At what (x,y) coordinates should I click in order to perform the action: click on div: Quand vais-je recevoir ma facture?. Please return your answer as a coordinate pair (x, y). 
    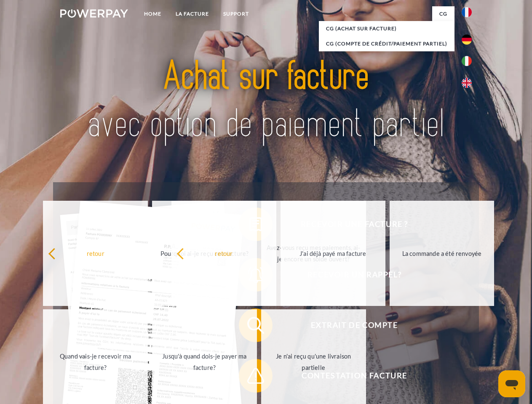
    Looking at the image, I should click on (96, 362).